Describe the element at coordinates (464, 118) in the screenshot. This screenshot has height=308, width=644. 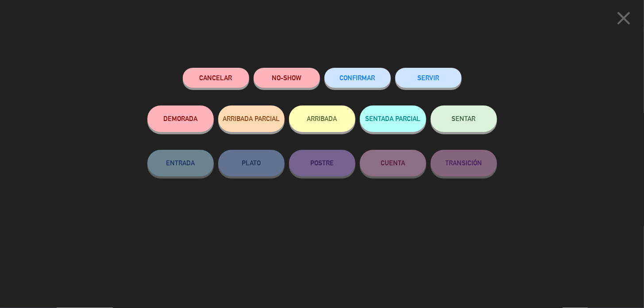
I see `span: SENTAR` at that location.